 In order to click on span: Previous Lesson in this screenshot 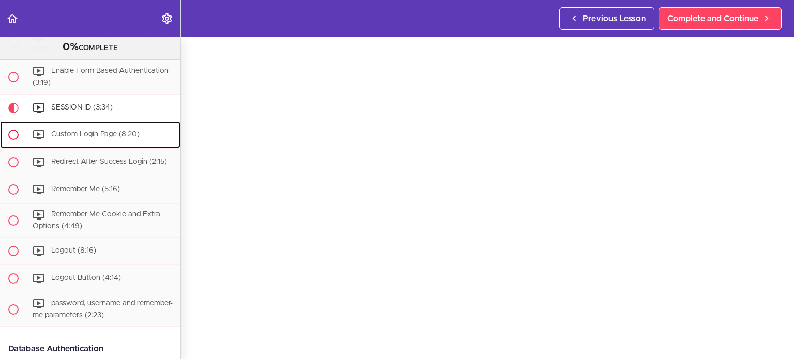, I will do `click(614, 19)`.